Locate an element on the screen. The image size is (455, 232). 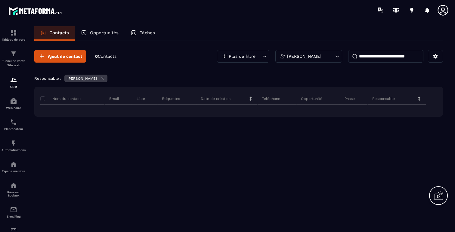
a: formationformationTunnel de vente Site web is located at coordinates (14, 59).